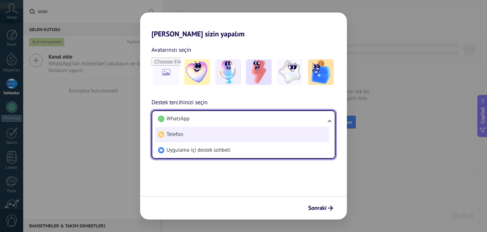  What do you see at coordinates (317, 208) in the screenshot?
I see `span: Sonraki` at bounding box center [317, 208].